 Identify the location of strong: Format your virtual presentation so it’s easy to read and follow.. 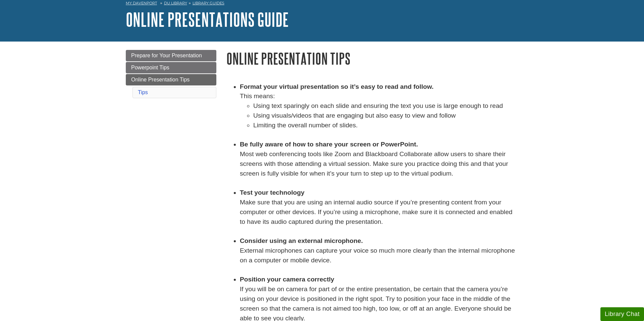
(337, 86).